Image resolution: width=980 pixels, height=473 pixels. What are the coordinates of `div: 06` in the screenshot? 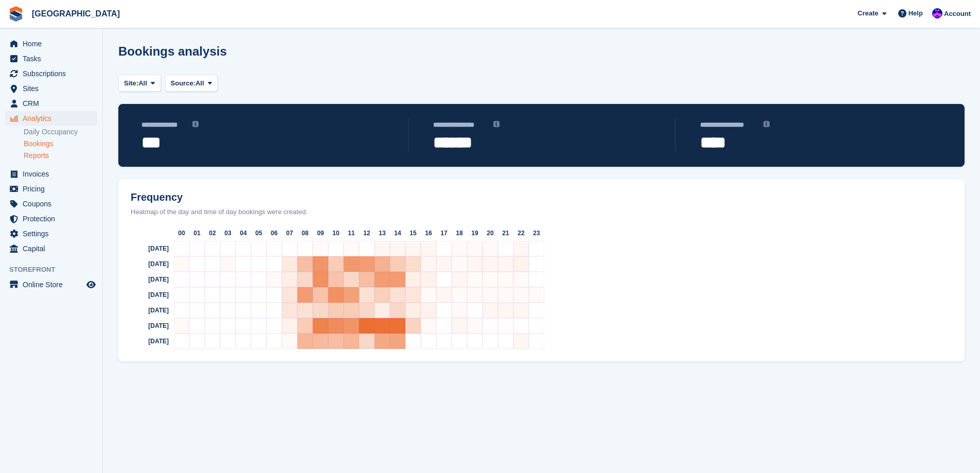 It's located at (275, 233).